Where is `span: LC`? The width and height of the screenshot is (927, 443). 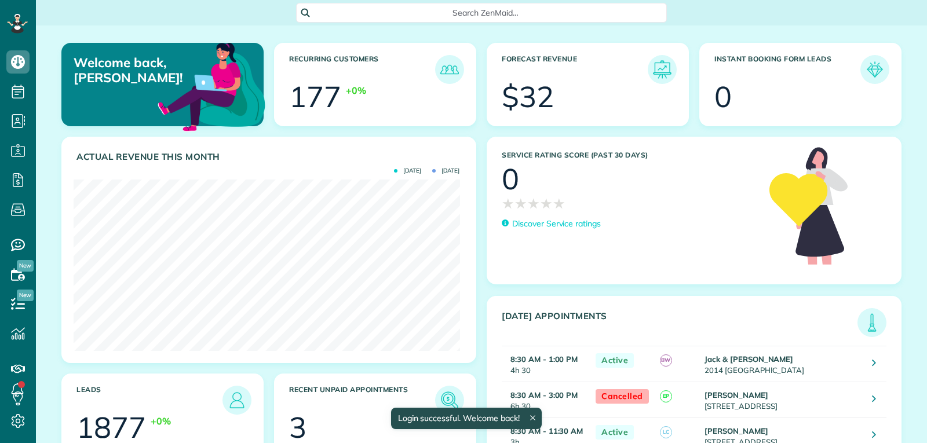
span: LC is located at coordinates (666, 432).